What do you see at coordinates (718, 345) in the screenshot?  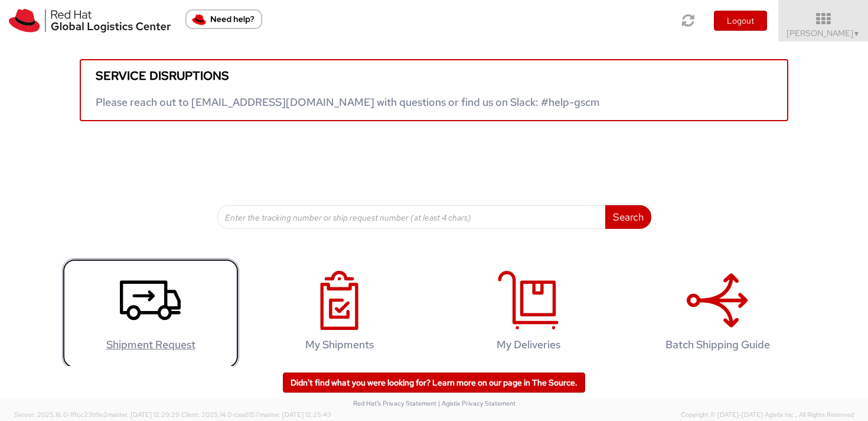 I see `h4: Batch Shipping Guide` at bounding box center [718, 345].